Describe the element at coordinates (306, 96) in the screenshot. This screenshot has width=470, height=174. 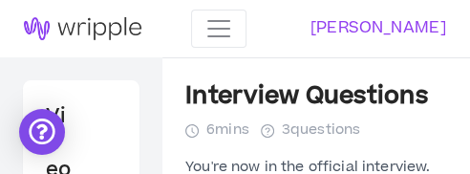
I see `h3: Interview Questions` at that location.